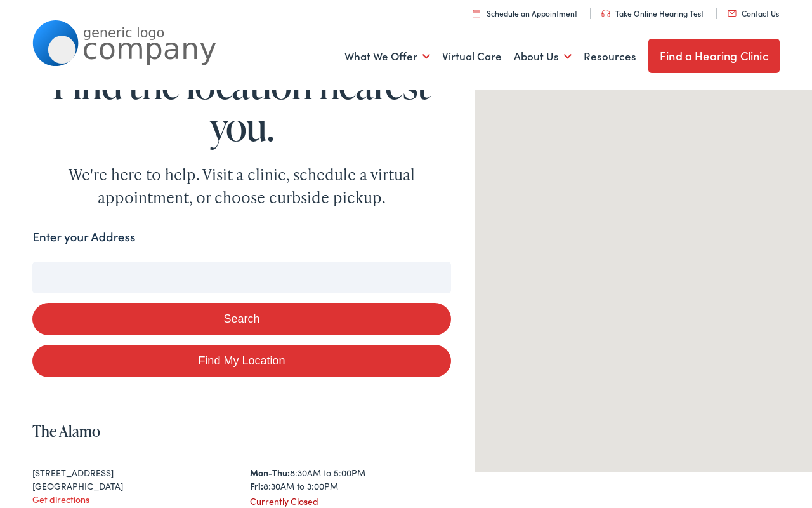  I want to click on a: The Alamo, so click(66, 431).